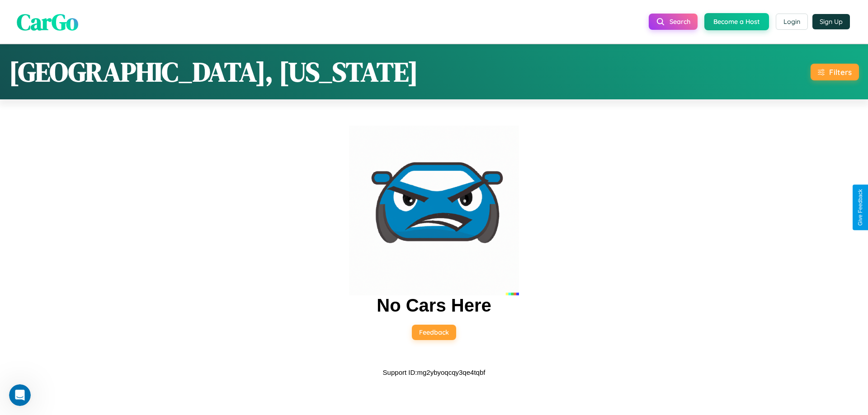  I want to click on p: Support ID: mg2ybyoqcqy3qe4tqbf, so click(434, 372).